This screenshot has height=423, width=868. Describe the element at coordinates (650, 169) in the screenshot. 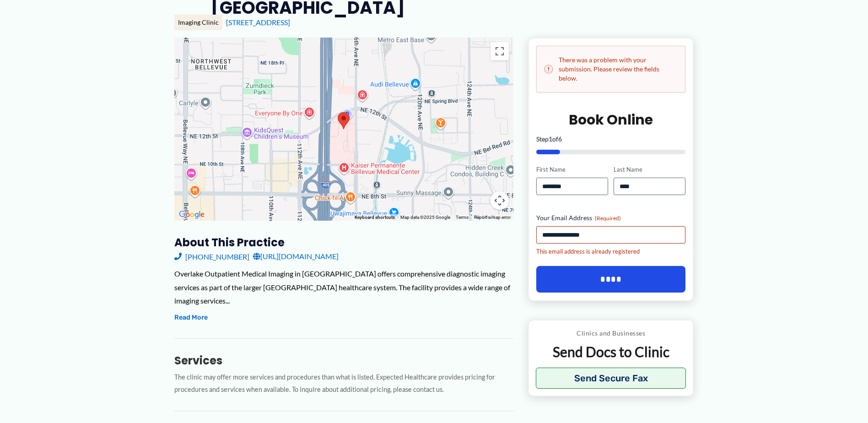

I see `label: Last Name` at that location.